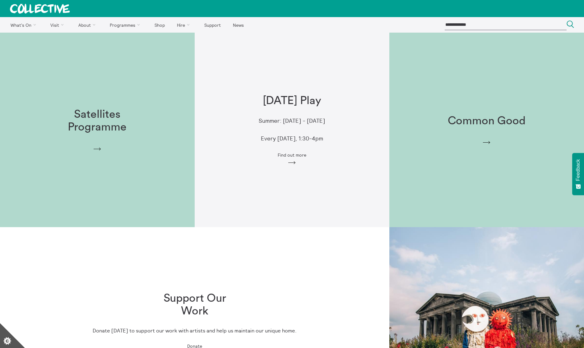  Describe the element at coordinates (88, 25) in the screenshot. I see `a: About` at that location.